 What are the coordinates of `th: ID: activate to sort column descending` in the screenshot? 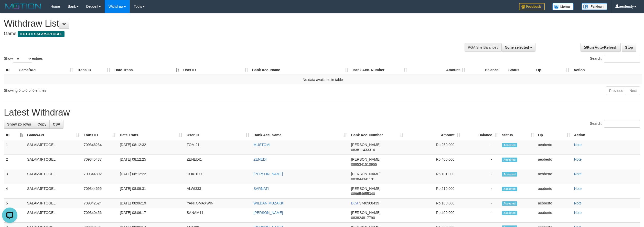 It's located at (14, 135).